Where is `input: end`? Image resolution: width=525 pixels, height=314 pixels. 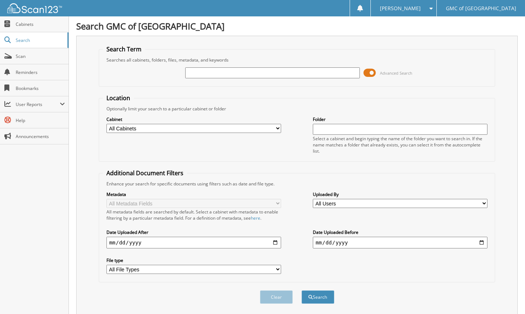
input: end is located at coordinates (401, 243).